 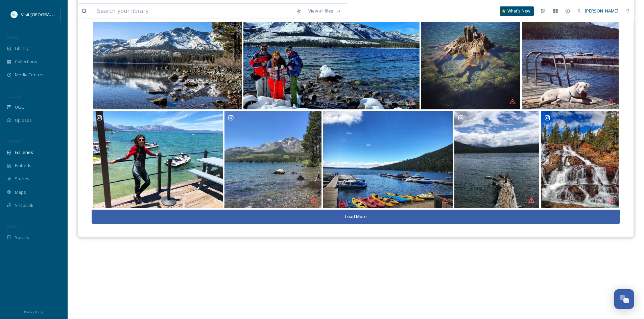 What do you see at coordinates (624, 299) in the screenshot?
I see `button: Open Chat` at bounding box center [624, 299].